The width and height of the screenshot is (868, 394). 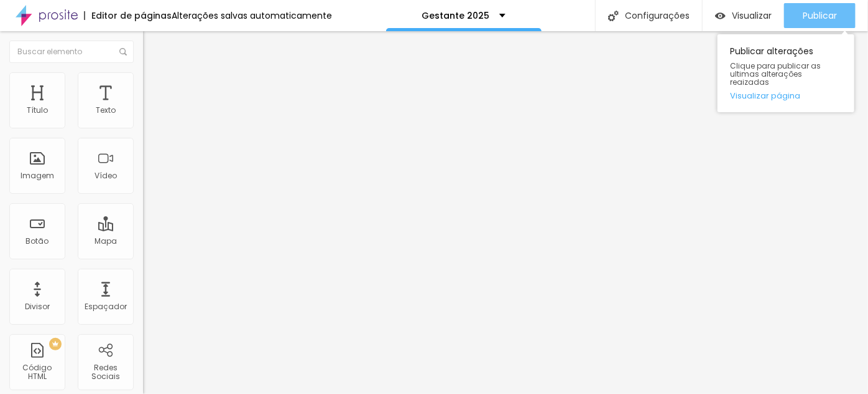 I want to click on div: Publicar alterações, so click(x=786, y=73).